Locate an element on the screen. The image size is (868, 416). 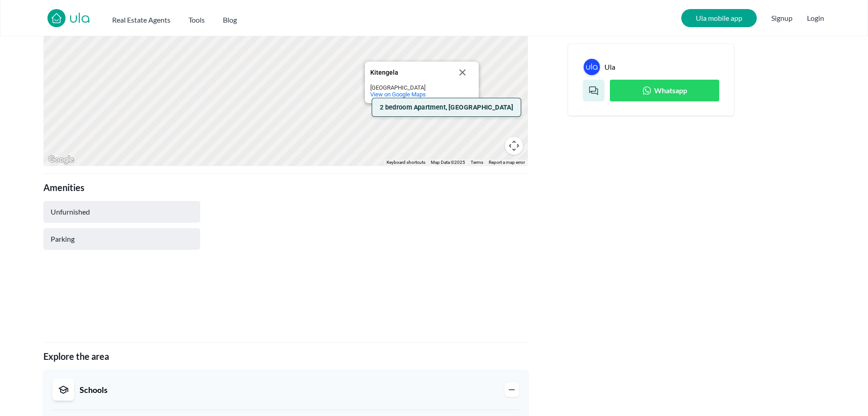
h2: Amenities is located at coordinates (286, 187).